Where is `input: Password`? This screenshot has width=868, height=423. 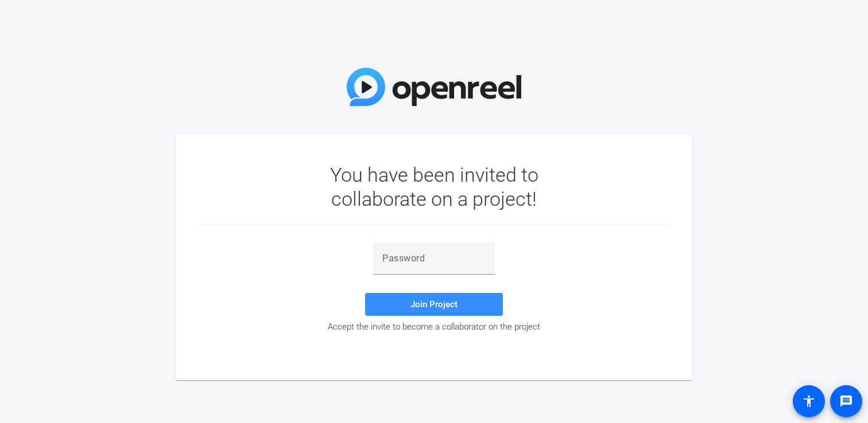 input: Password is located at coordinates (434, 259).